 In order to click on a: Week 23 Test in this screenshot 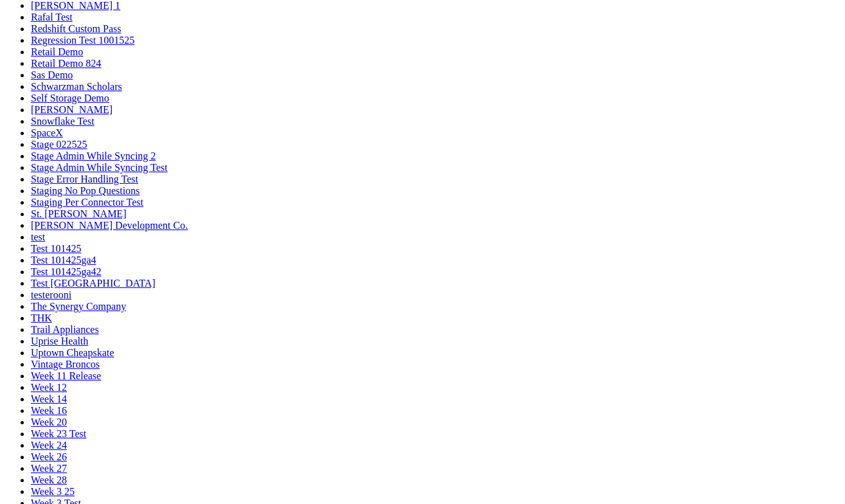, I will do `click(58, 433)`.